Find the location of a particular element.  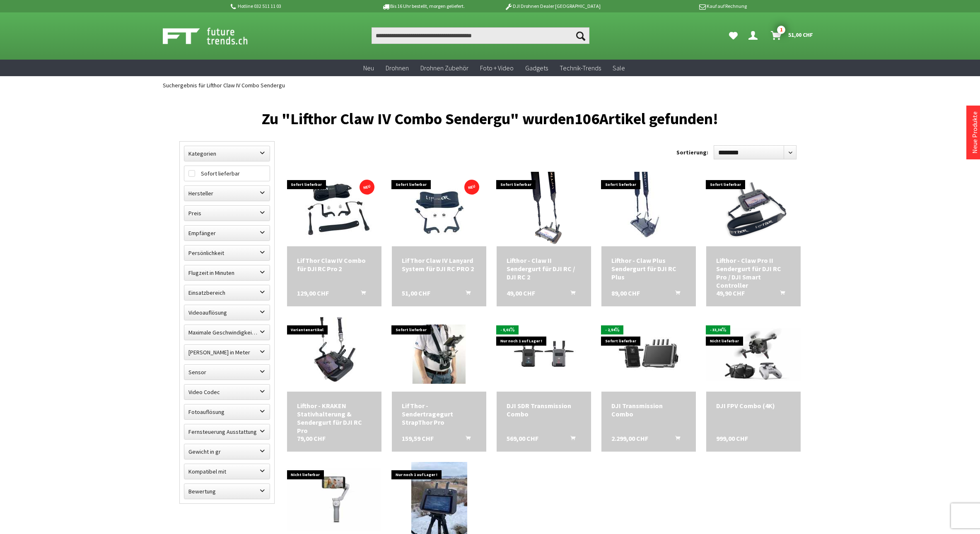

label: Maximale Geschwindigkeit in km/h is located at coordinates (228, 332).